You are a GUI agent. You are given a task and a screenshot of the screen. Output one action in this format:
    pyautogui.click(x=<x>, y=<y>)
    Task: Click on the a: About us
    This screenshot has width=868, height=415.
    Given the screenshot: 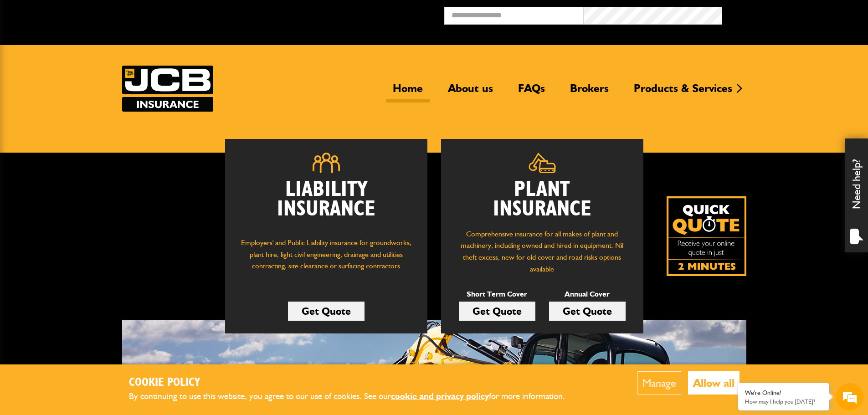 What is the action you would take?
    pyautogui.click(x=470, y=92)
    